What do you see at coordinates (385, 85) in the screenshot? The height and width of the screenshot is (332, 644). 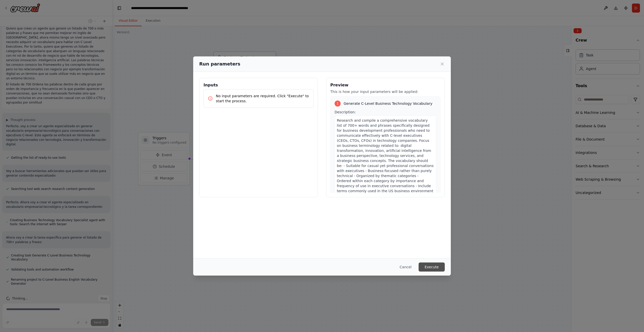 I see `h3: Preview` at bounding box center [385, 85].